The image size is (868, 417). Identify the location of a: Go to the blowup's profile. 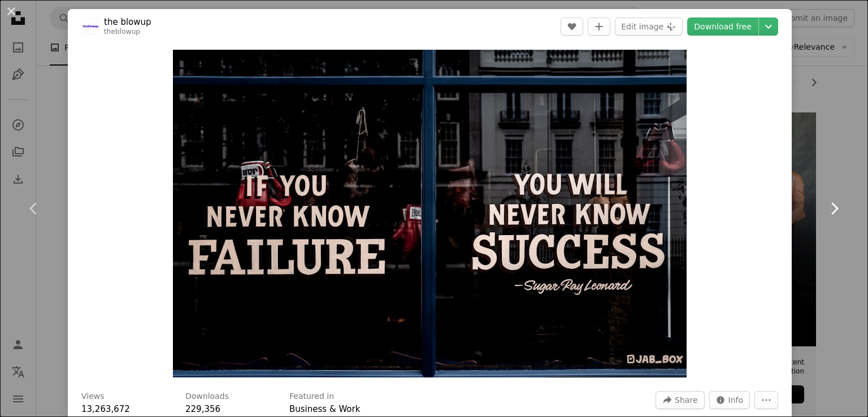
(90, 27).